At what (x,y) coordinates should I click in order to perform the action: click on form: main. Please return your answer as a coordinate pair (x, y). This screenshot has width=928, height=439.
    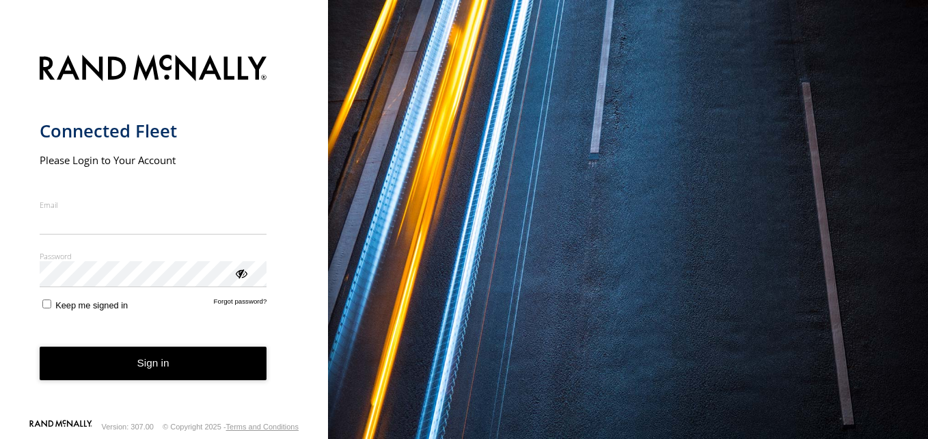
    Looking at the image, I should click on (164, 232).